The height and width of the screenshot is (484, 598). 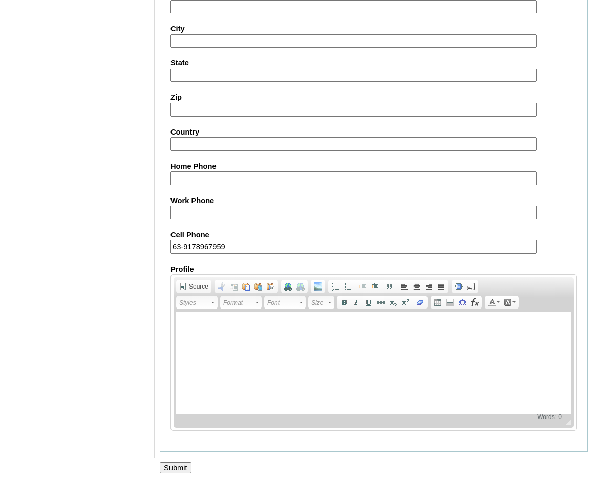 I want to click on label: State, so click(x=373, y=63).